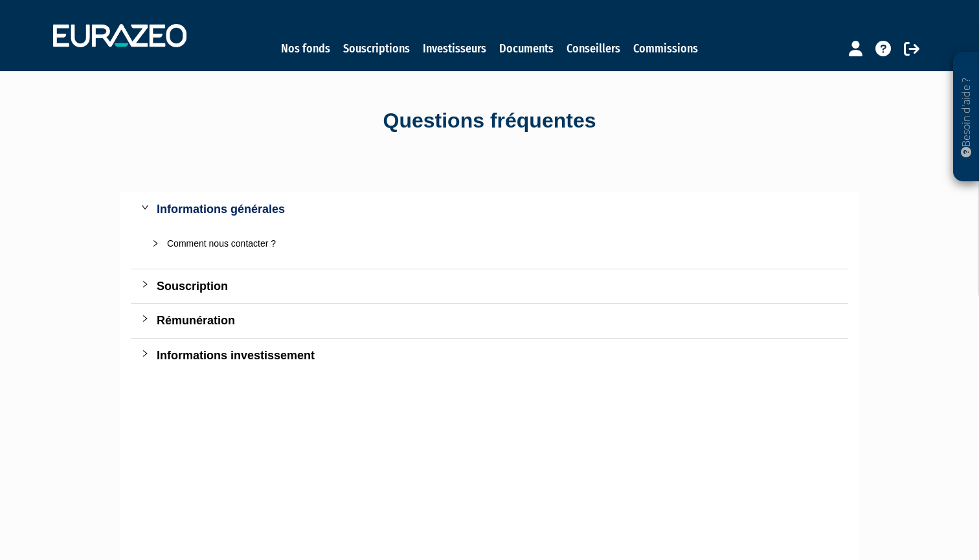 This screenshot has width=979, height=560. I want to click on a: Conseillers, so click(593, 48).